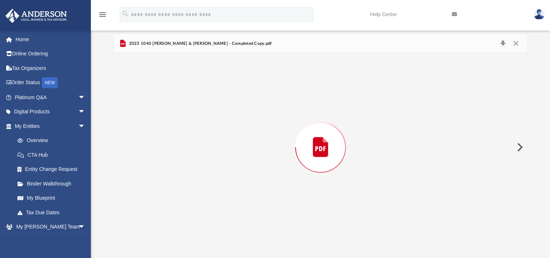  What do you see at coordinates (53, 155) in the screenshot?
I see `a: CTA Hub` at bounding box center [53, 155].